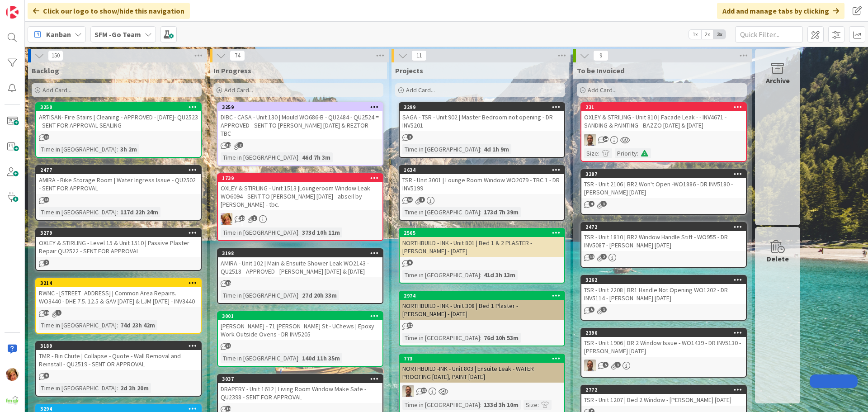  Describe the element at coordinates (128, 149) in the screenshot. I see `div: 3h 2m` at that location.